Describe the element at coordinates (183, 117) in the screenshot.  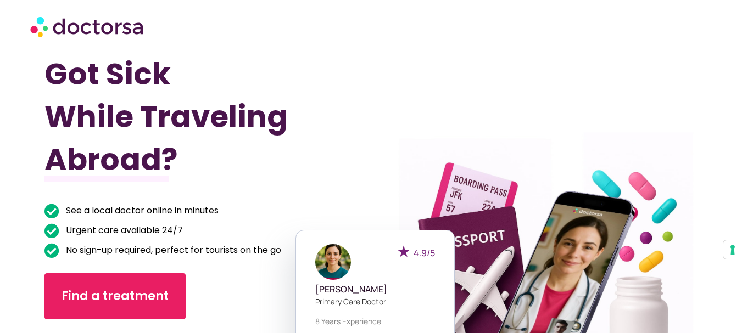
I see `h1: Got Sick While Traveling Abroad?` at that location.